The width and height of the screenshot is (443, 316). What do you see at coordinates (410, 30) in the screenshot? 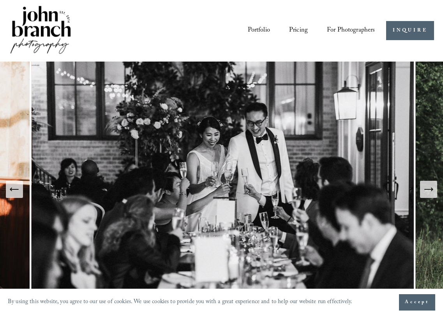
I see `a: INQUIRE` at bounding box center [410, 30].